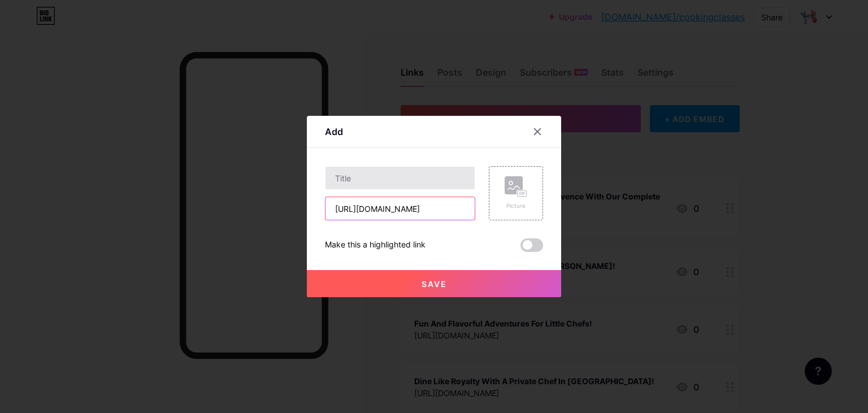 The image size is (868, 413). Describe the element at coordinates (400, 178) in the screenshot. I see `input: Title` at that location.